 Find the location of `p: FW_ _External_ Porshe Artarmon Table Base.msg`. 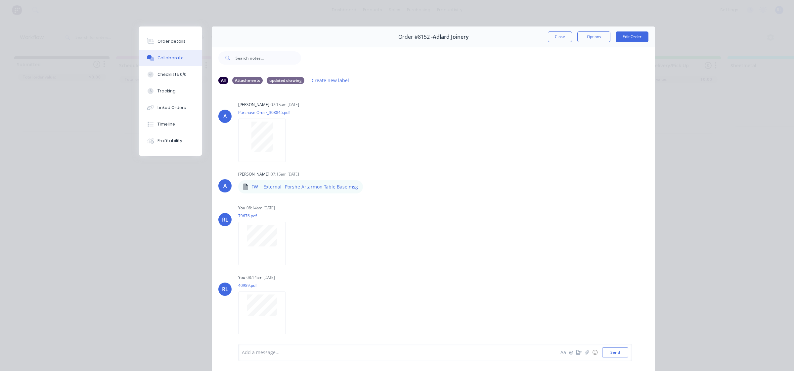

p: FW_ _External_ Porshe Artarmon Table Base.msg is located at coordinates (305, 187).